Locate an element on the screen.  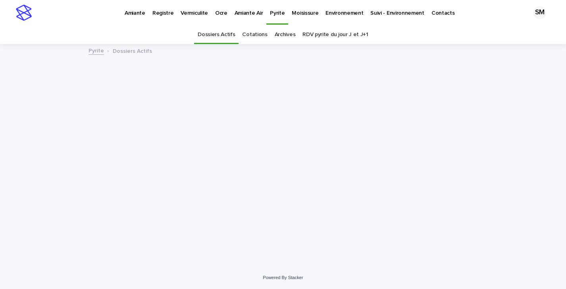
a: Powered By Stacker is located at coordinates (283, 277).